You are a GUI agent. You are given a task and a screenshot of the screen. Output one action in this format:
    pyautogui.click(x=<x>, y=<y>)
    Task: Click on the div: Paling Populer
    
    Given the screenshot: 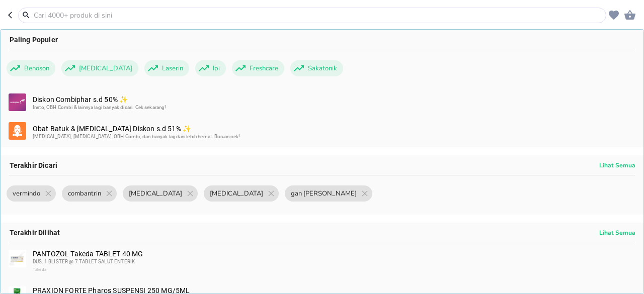 What is the action you would take?
    pyautogui.click(x=322, y=40)
    